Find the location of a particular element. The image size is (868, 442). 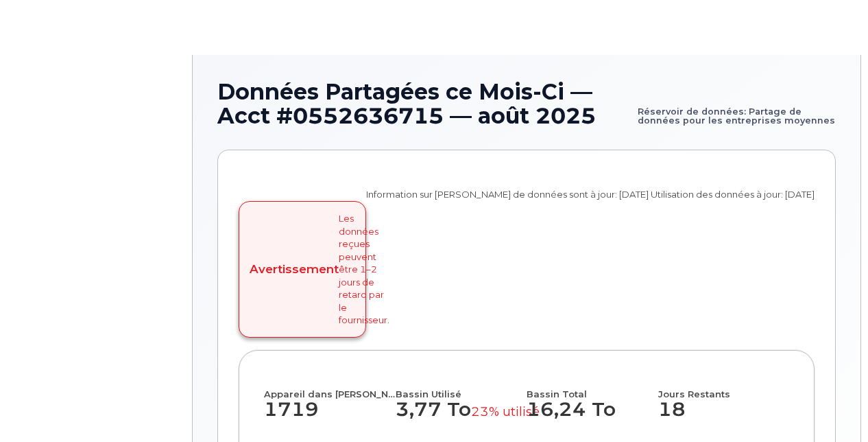

dd: 16,24 To is located at coordinates (586, 416).